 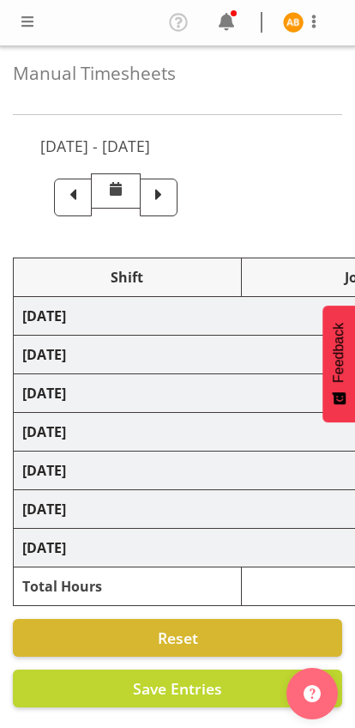 What do you see at coordinates (178, 688) in the screenshot?
I see `button: Save Entries` at bounding box center [178, 688].